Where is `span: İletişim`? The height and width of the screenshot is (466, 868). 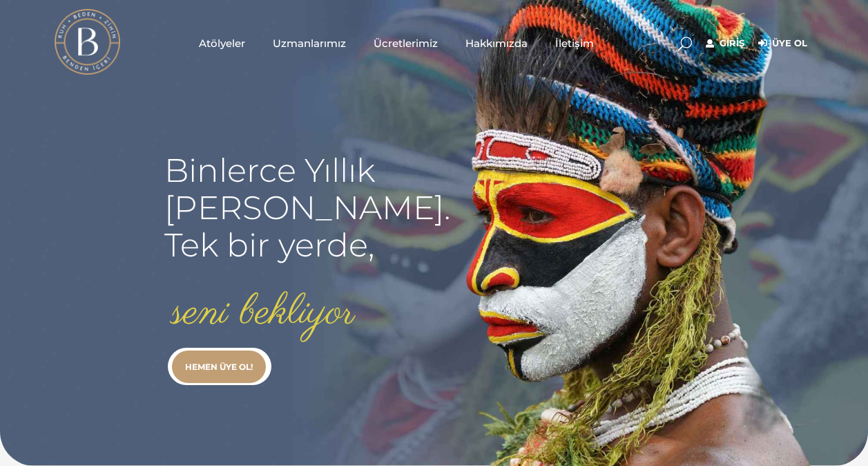
span: İletişim is located at coordinates (574, 43).